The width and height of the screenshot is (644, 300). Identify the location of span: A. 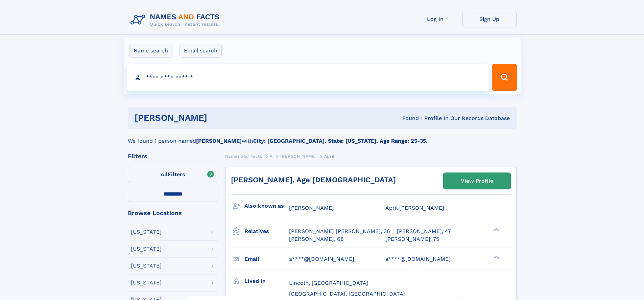
(271, 156).